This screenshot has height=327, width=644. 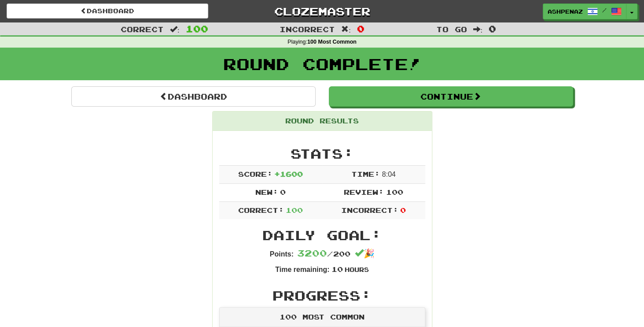 What do you see at coordinates (323, 11) in the screenshot?
I see `a: Clozemaster` at bounding box center [323, 11].